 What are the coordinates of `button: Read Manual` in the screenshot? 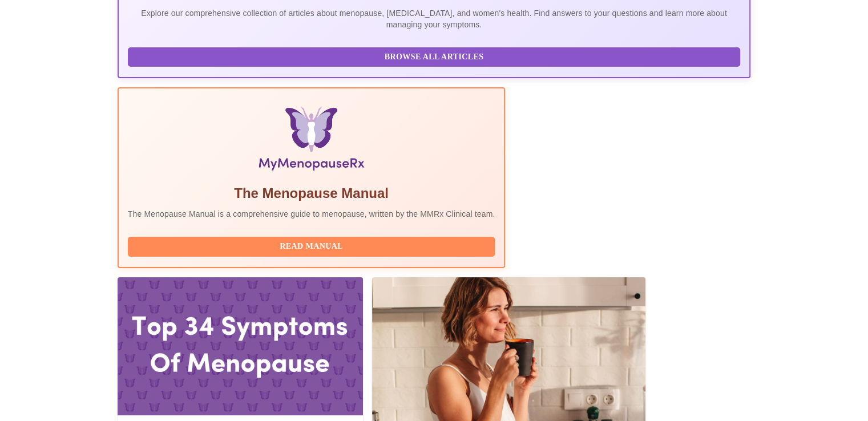 It's located at (312, 247).